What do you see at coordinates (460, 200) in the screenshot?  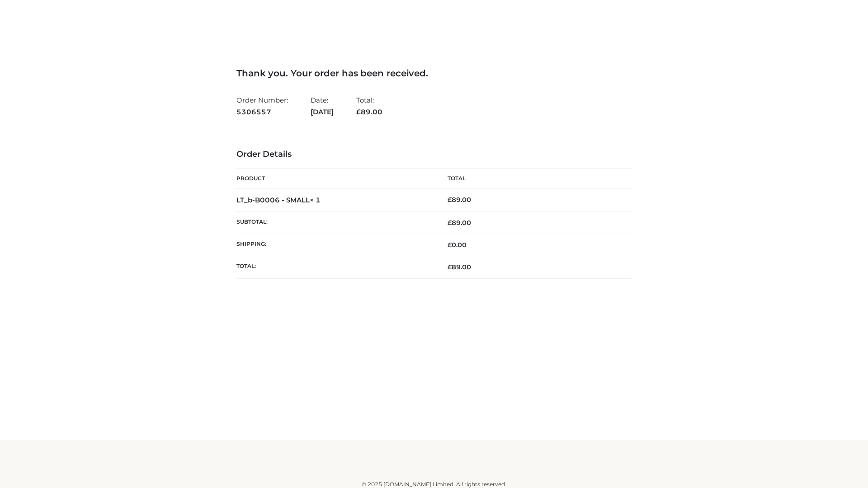 I see `bdi: 89.00` at bounding box center [460, 200].